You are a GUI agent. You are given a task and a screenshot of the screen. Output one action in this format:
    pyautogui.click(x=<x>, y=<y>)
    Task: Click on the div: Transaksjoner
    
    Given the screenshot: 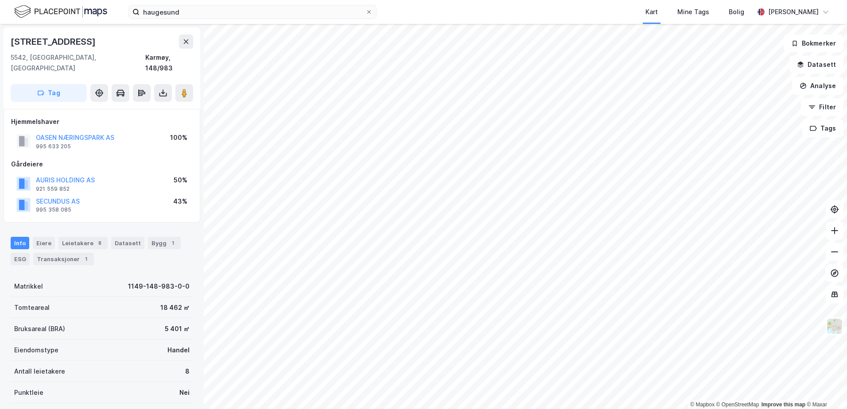 What is the action you would take?
    pyautogui.click(x=63, y=259)
    